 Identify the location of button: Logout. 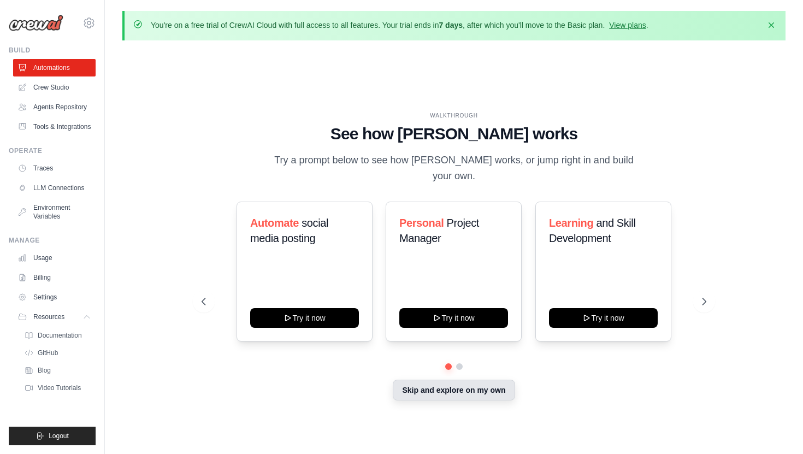
(52, 436).